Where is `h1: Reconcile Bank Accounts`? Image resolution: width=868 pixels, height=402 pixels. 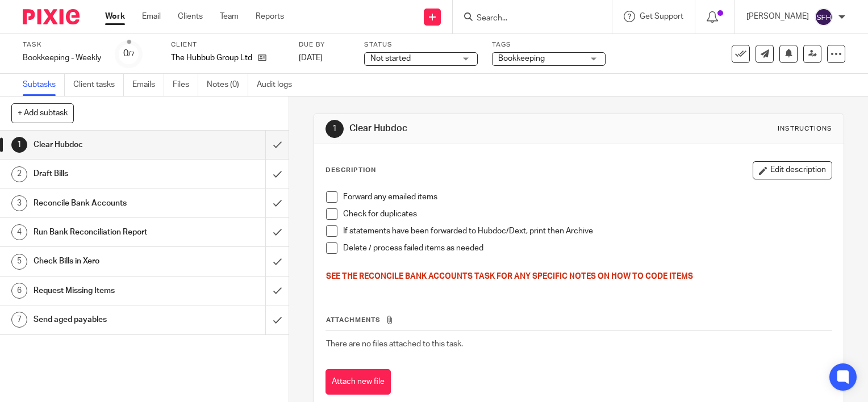 h1: Reconcile Bank Accounts is located at coordinates (106, 203).